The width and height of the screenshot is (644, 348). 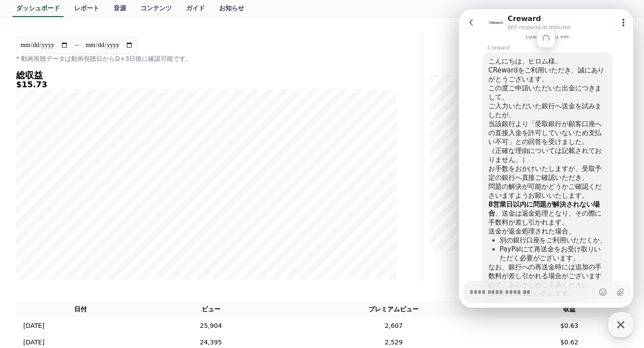 What do you see at coordinates (85, 200) in the screenshot?
I see `b: 8営業日以内に問題が解決されない場合` at bounding box center [85, 200].